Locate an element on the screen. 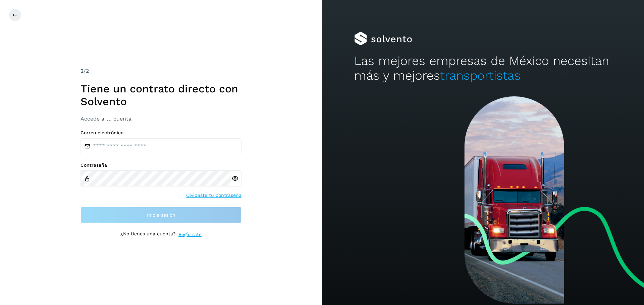  label: Correo electrónico is located at coordinates (161, 132).